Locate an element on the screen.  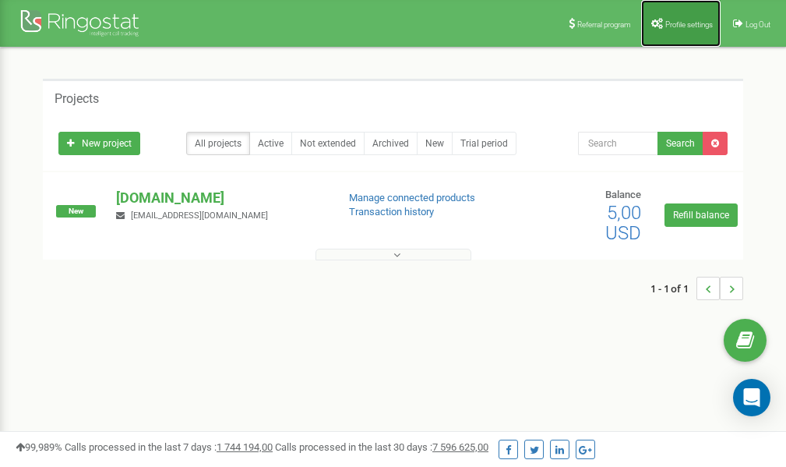
span: Calls processed in the last 30 days : is located at coordinates (382, 446).